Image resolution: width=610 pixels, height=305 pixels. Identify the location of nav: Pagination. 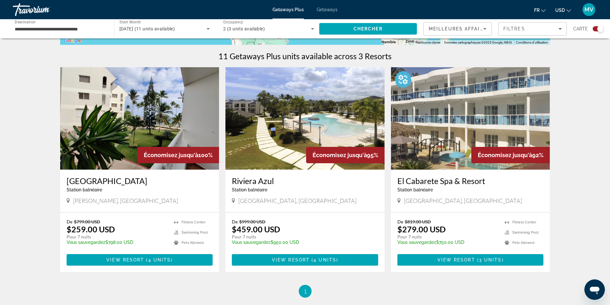
(305, 292).